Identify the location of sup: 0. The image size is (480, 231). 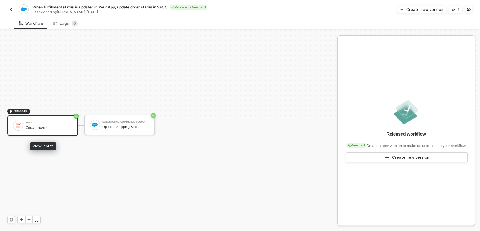
(75, 23).